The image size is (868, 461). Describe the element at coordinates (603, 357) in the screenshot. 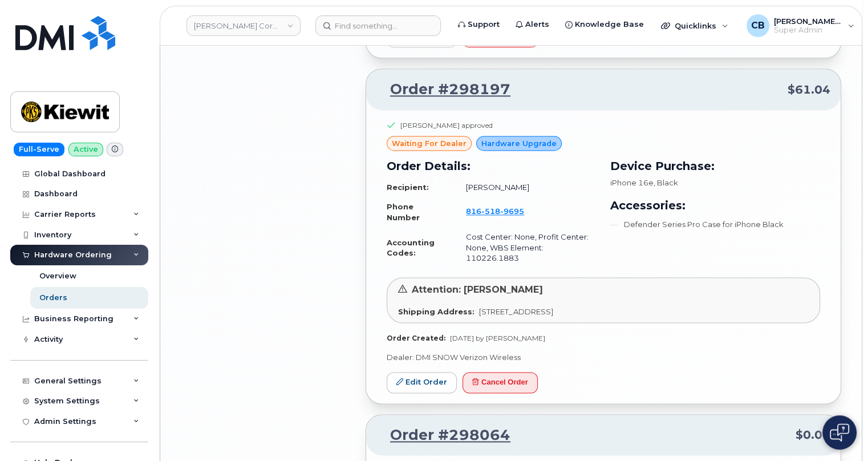

I see `p: Dealer: DMI SNOW Verizon Wireless` at that location.